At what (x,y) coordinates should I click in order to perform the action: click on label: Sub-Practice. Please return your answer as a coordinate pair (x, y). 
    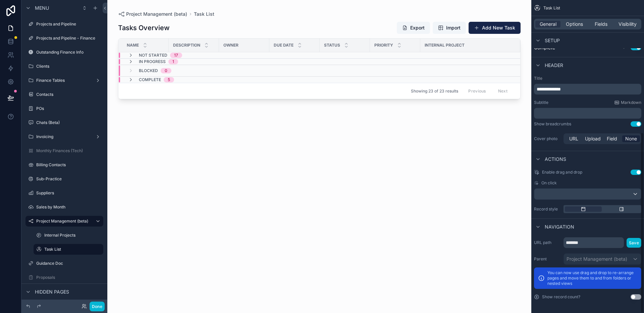
    Looking at the image, I should click on (69, 179).